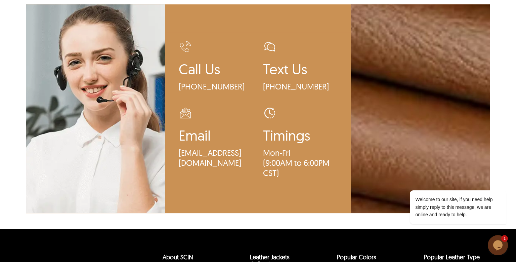  Describe the element at coordinates (61, 55) in the screenshot. I see `div: Welcome to our site, if you need help simply reply to this message, we are online and ready to help.` at that location.